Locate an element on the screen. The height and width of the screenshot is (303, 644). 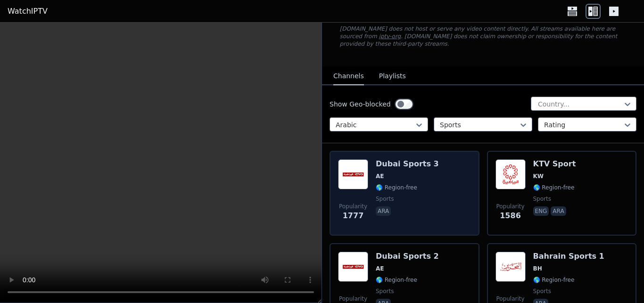
label: Show Geo-blocked is located at coordinates (360, 104).